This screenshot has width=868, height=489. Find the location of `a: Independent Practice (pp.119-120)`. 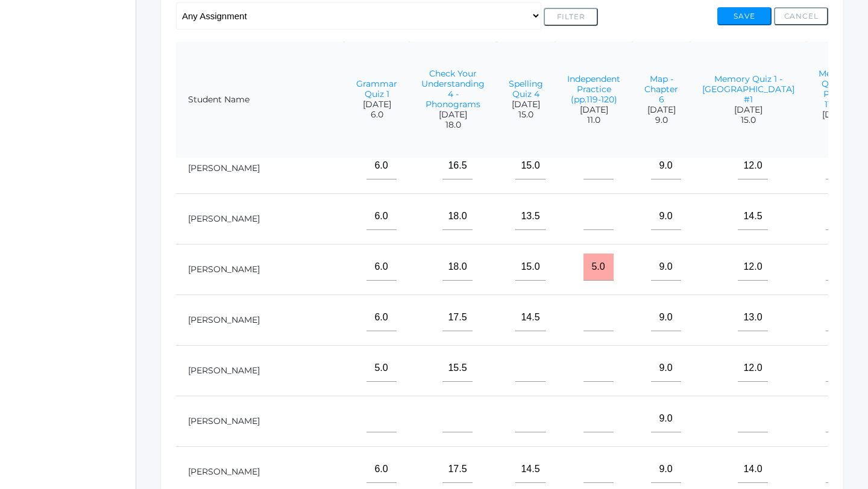

a: Independent Practice (pp.119-120) is located at coordinates (593, 90).